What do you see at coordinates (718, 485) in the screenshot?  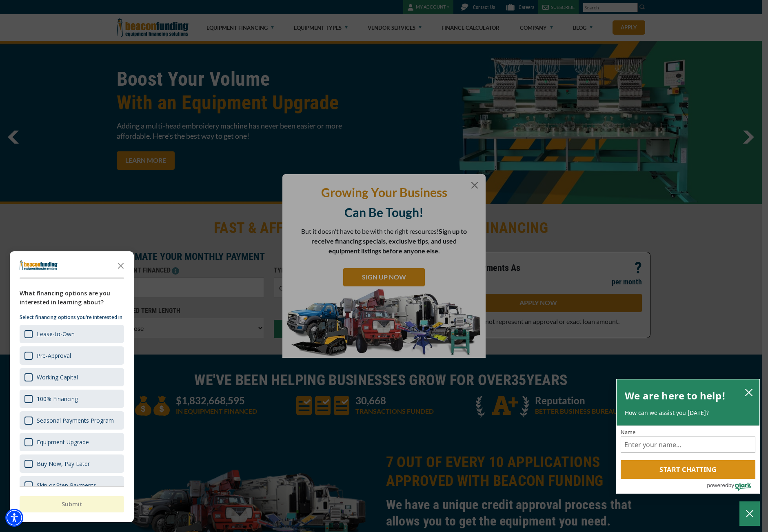 I see `span: powered` at bounding box center [718, 485].